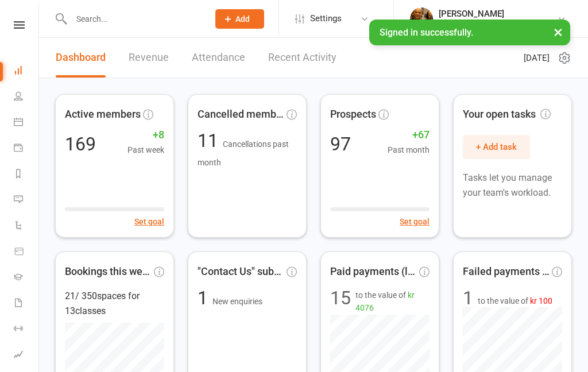 The image size is (588, 372). I want to click on span: Past week, so click(146, 150).